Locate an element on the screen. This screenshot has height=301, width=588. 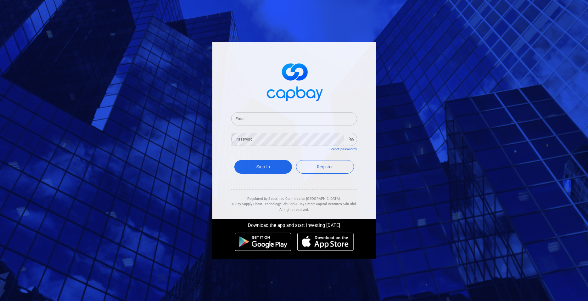
span: Register is located at coordinates (325, 167).